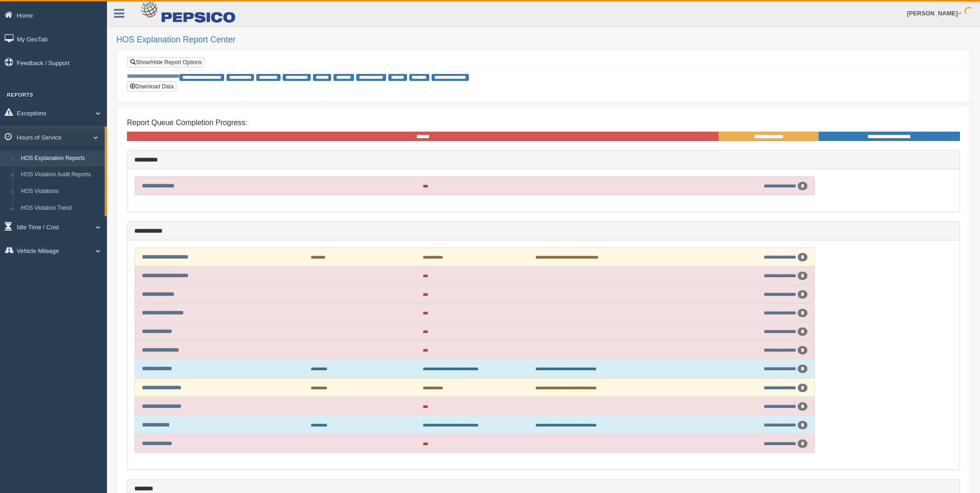 This screenshot has width=980, height=493. I want to click on a: HOS Violation Trend, so click(60, 208).